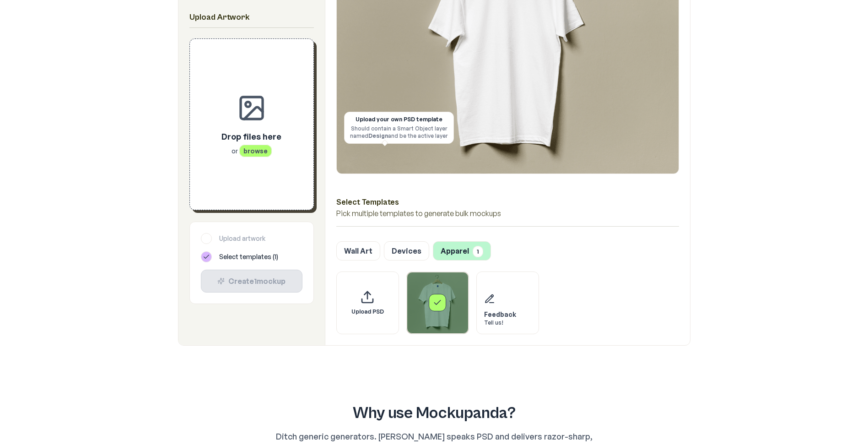 Image resolution: width=868 pixels, height=445 pixels. I want to click on strong: Design, so click(378, 136).